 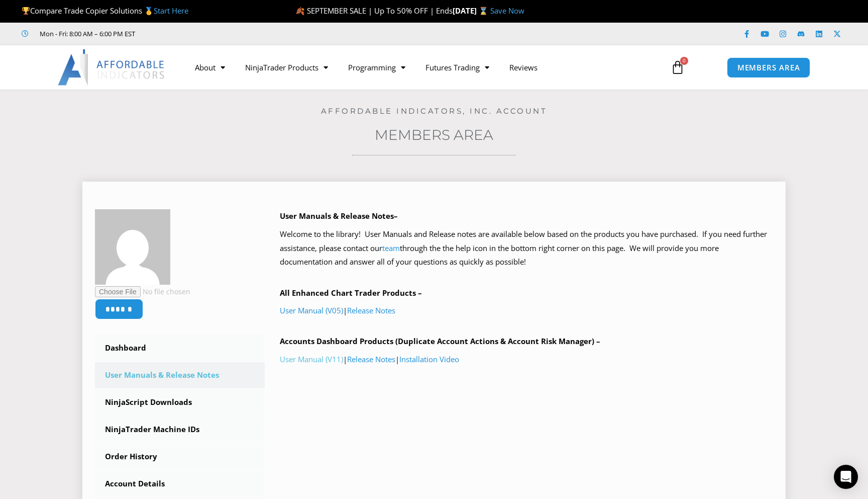 I want to click on span: MEMBERS AREA, so click(x=769, y=67).